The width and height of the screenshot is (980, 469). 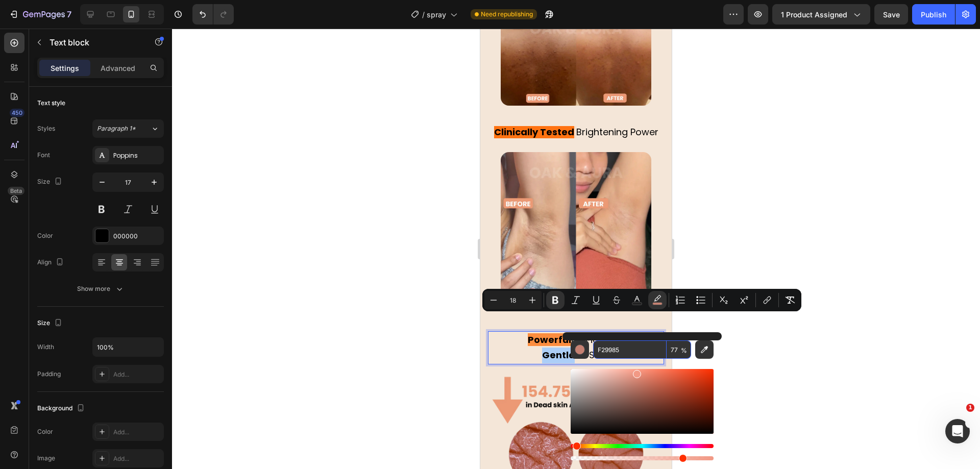 What do you see at coordinates (46, 347) in the screenshot?
I see `div: Width` at bounding box center [46, 347].